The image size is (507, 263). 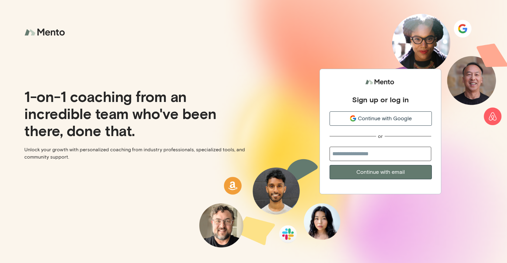 What do you see at coordinates (136, 113) in the screenshot?
I see `p: 1-on-1 coaching from an incredible team who've been there, done that.` at bounding box center [136, 113].